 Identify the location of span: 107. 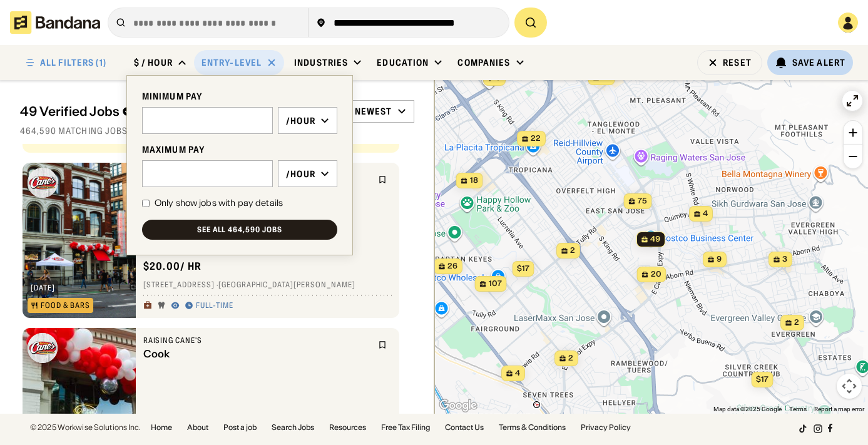
(495, 283).